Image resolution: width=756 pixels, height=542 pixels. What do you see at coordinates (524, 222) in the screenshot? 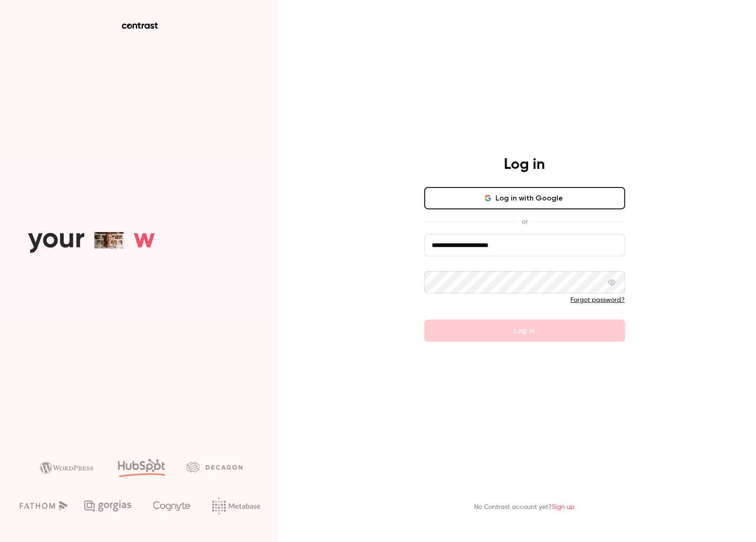
I see `span: or` at bounding box center [524, 222].